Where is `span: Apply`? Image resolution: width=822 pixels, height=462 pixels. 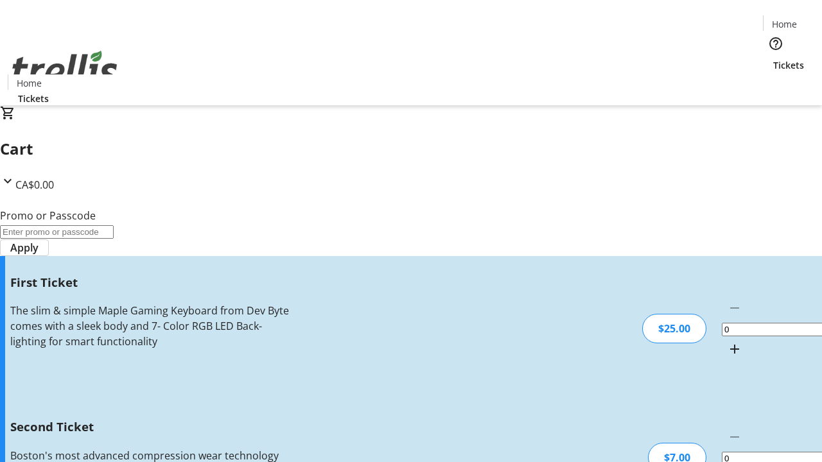 span: Apply is located at coordinates (24, 248).